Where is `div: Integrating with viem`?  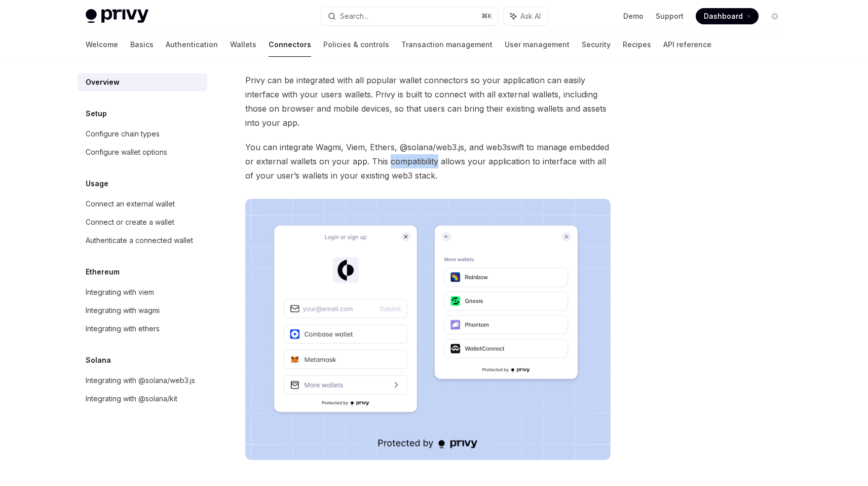
div: Integrating with viem is located at coordinates (120, 292).